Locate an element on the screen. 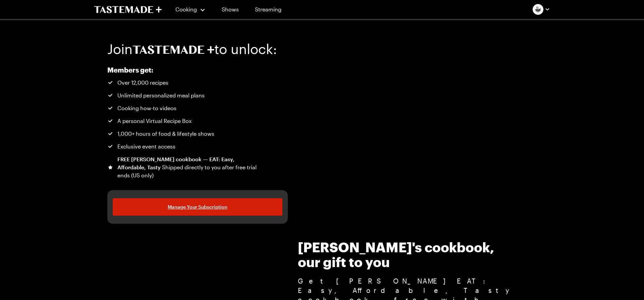 This screenshot has width=644, height=300. h1: Join to unlock: is located at coordinates (192, 49).